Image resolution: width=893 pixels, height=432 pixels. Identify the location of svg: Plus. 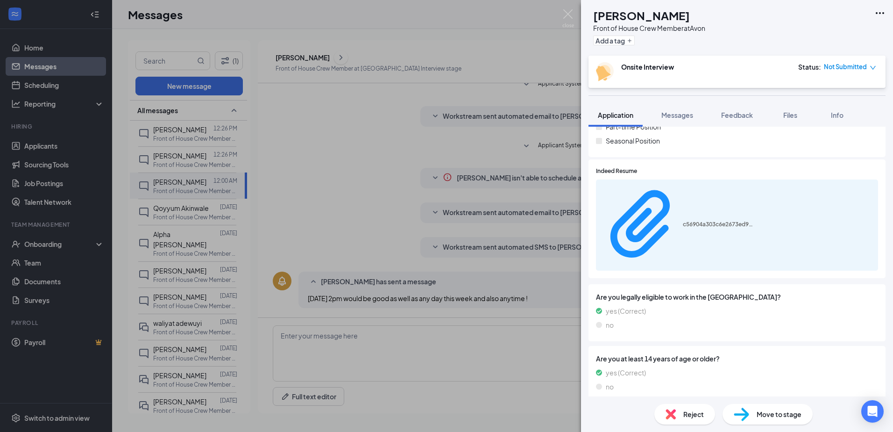
(630, 41).